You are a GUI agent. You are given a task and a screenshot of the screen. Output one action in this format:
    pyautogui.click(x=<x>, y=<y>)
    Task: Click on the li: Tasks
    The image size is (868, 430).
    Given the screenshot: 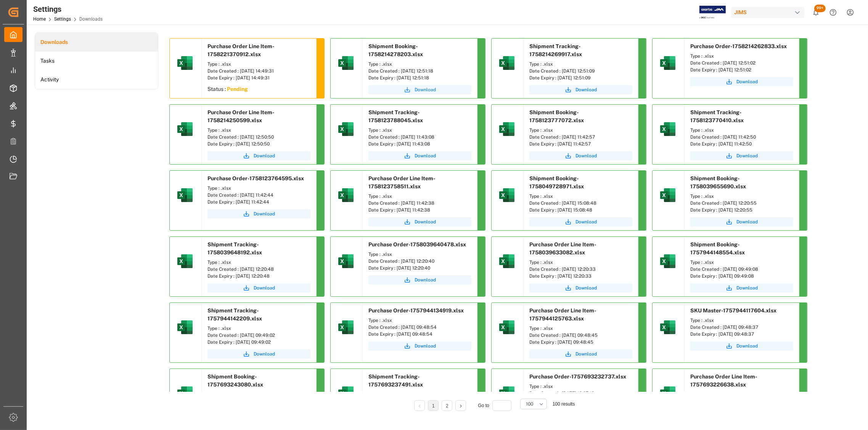 What is the action you would take?
    pyautogui.click(x=97, y=61)
    